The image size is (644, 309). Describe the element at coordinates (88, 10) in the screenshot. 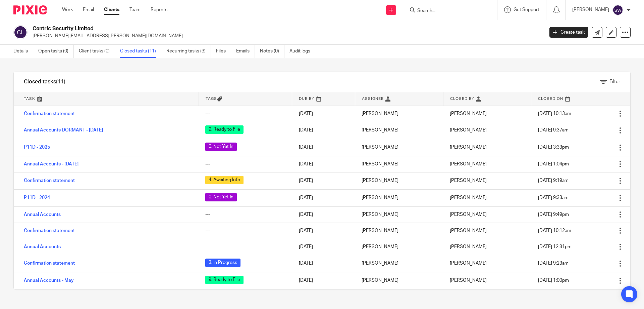

I see `a: Email` at that location.